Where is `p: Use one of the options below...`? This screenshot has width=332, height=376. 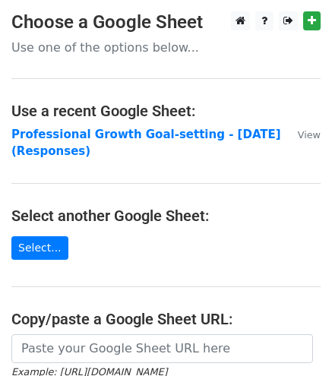 p: Use one of the options below... is located at coordinates (166, 47).